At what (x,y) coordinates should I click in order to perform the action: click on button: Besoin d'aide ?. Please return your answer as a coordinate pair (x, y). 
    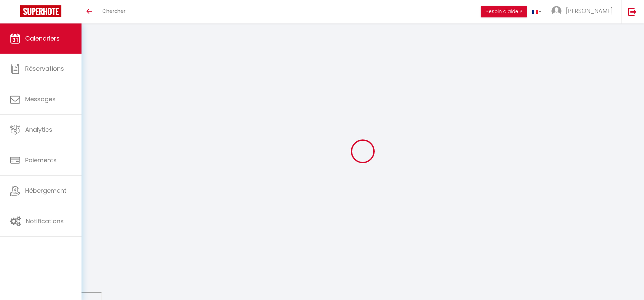
    Looking at the image, I should click on (504, 12).